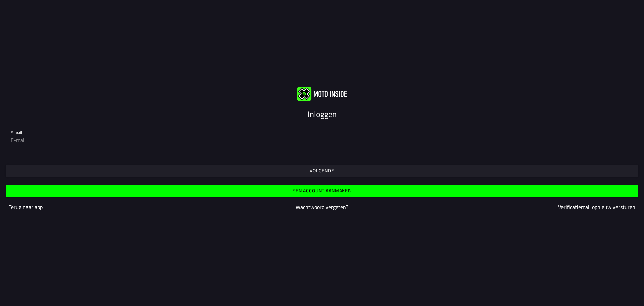 The height and width of the screenshot is (306, 644). Describe the element at coordinates (25, 207) in the screenshot. I see `a: Terug naar app` at that location.